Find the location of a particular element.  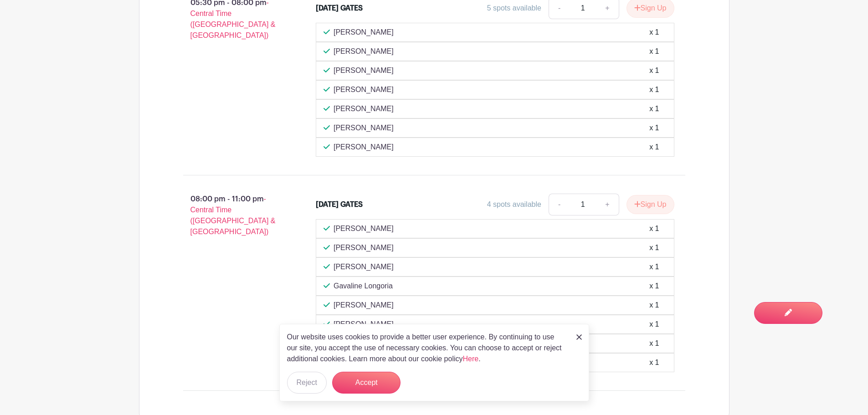

div: 5 spots available is located at coordinates (514, 8).